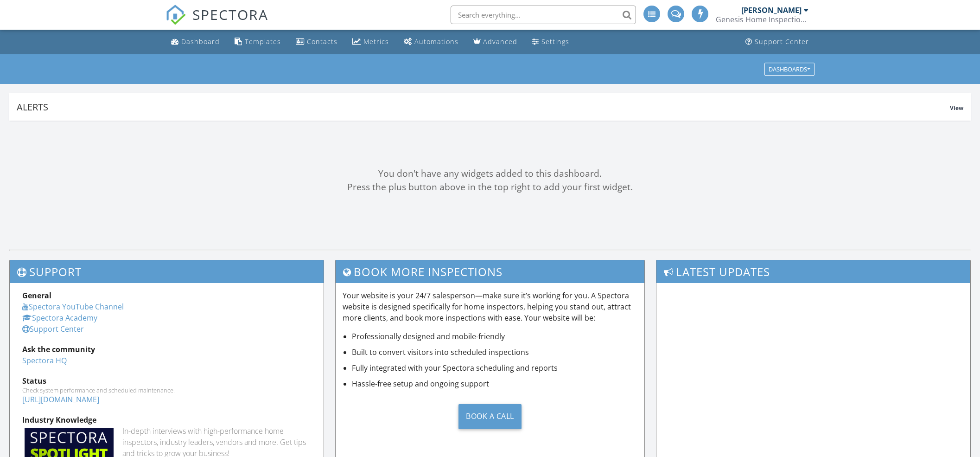  I want to click on div: Templates, so click(263, 41).